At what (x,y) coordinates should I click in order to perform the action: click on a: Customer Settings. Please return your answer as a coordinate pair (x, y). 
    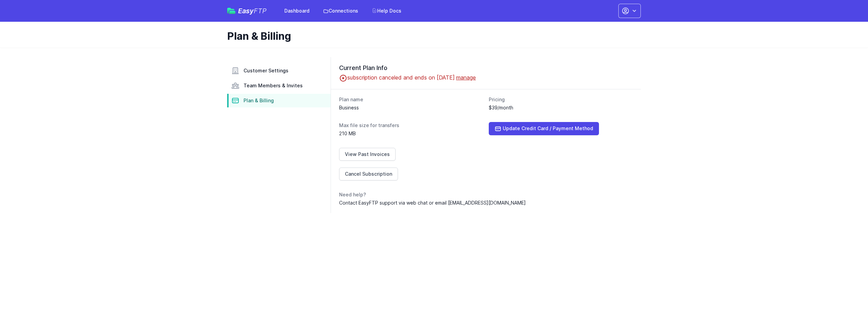
    Looking at the image, I should click on (278, 70).